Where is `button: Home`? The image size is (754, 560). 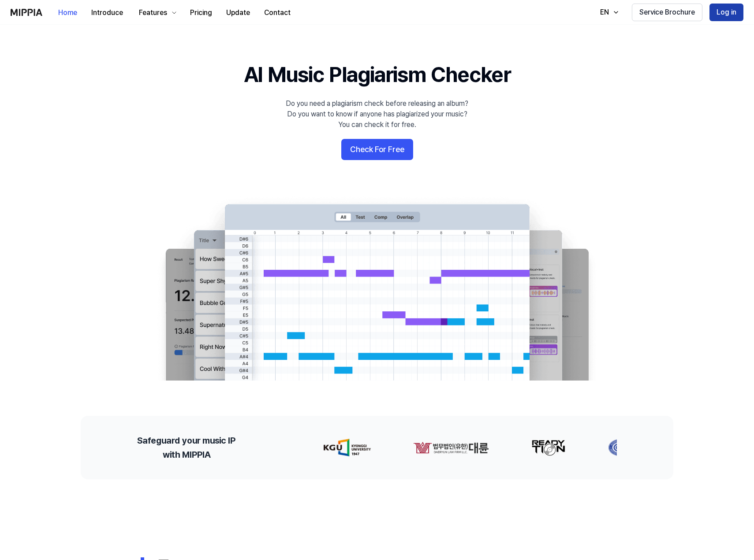 button: Home is located at coordinates (68, 13).